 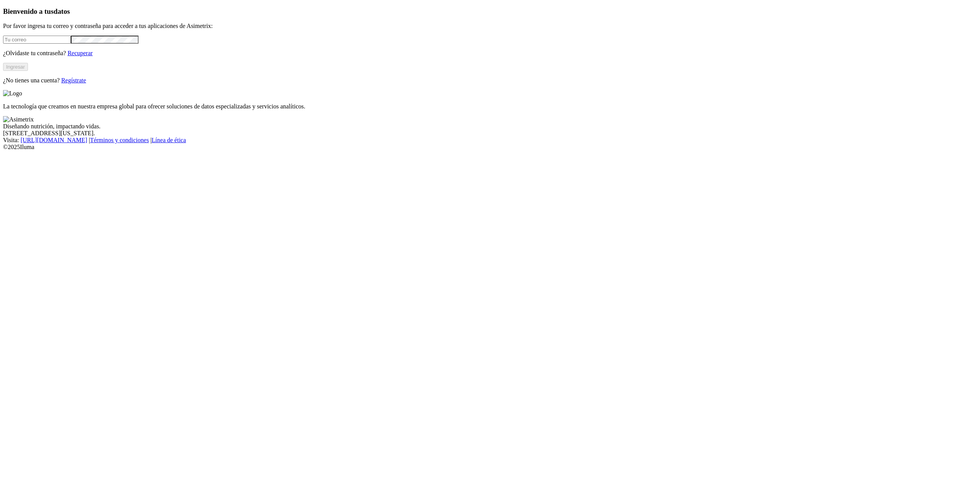 What do you see at coordinates (490, 26) in the screenshot?
I see `p: Por favor ingresa tu correo y contraseña para acceder a tus aplicaciones de Asimetrix:` at bounding box center [490, 26].